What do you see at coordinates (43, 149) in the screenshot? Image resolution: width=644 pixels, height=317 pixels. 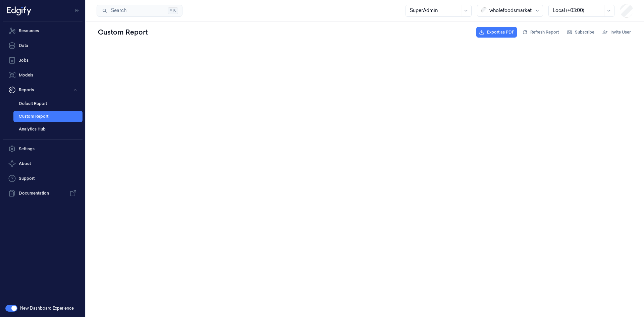 I see `a: Settings` at bounding box center [43, 149].